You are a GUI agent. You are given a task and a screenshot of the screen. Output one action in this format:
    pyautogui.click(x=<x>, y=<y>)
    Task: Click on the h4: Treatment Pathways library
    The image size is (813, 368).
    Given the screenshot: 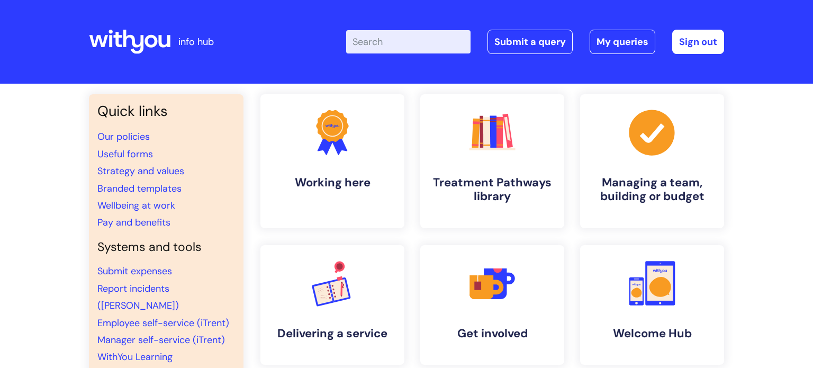 What is the action you would take?
    pyautogui.click(x=492, y=190)
    